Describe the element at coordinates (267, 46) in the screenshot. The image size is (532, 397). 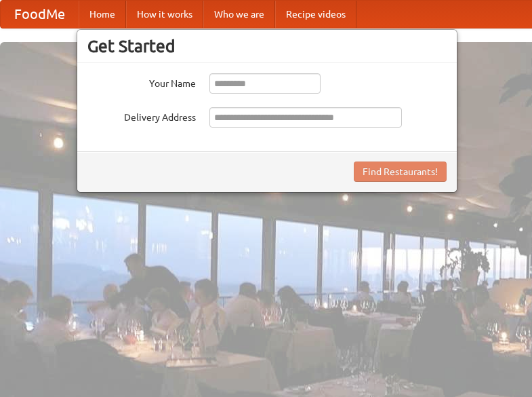
I see `h3: Get Started` at that location.